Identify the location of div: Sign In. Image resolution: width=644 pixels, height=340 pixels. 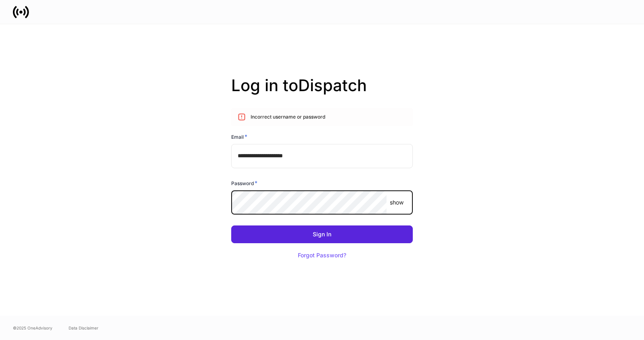
(322, 234).